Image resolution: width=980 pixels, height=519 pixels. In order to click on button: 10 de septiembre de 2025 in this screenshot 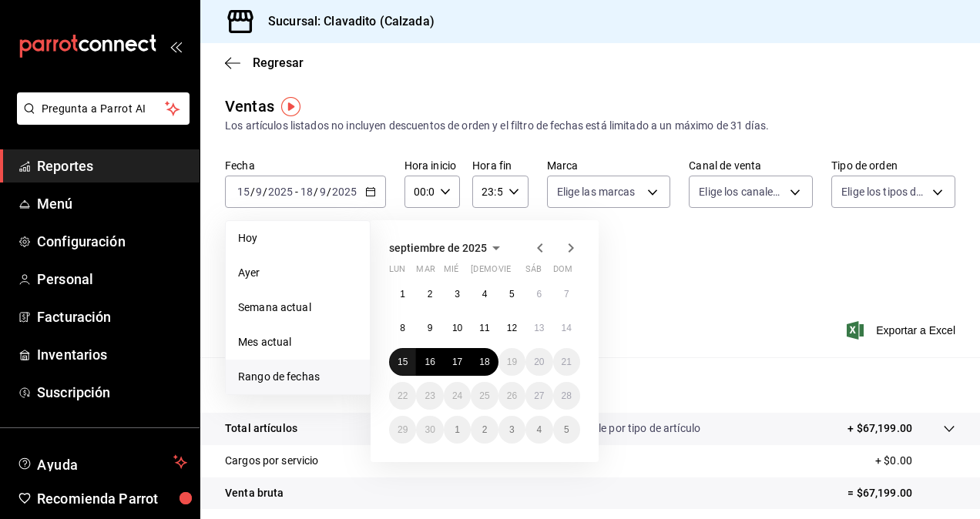, I will do `click(457, 329)`.